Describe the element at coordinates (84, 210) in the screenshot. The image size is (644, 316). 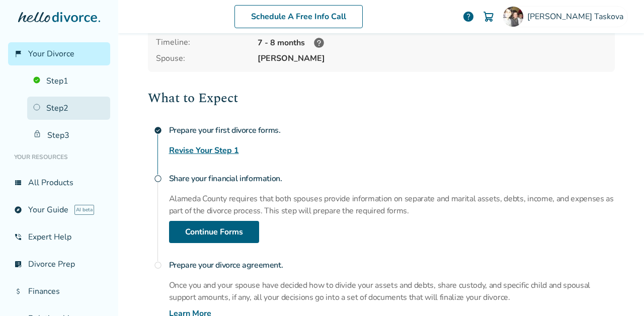
I see `span: AI beta` at that location.